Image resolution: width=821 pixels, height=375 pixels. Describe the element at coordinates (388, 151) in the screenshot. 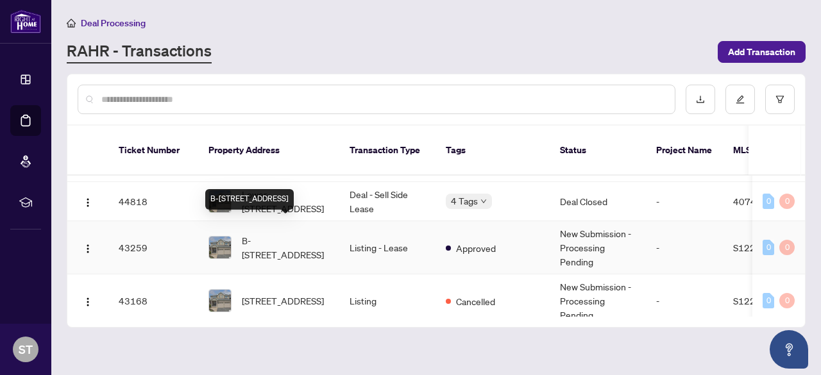

I see `th: Transaction Type` at that location.